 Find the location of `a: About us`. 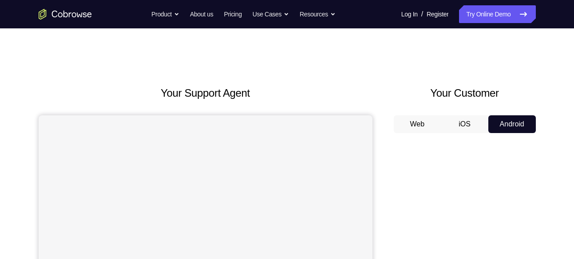

a: About us is located at coordinates (202, 14).